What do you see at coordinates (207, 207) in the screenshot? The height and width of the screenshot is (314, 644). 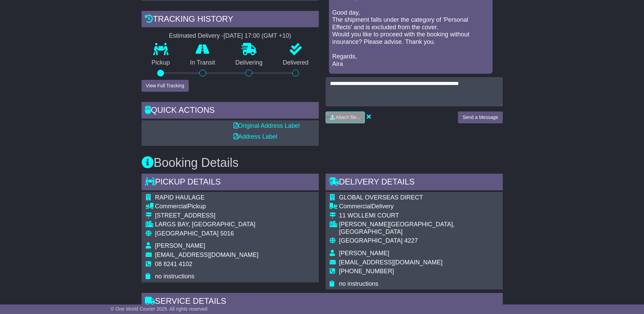 I see `div: Pickup` at bounding box center [207, 207].